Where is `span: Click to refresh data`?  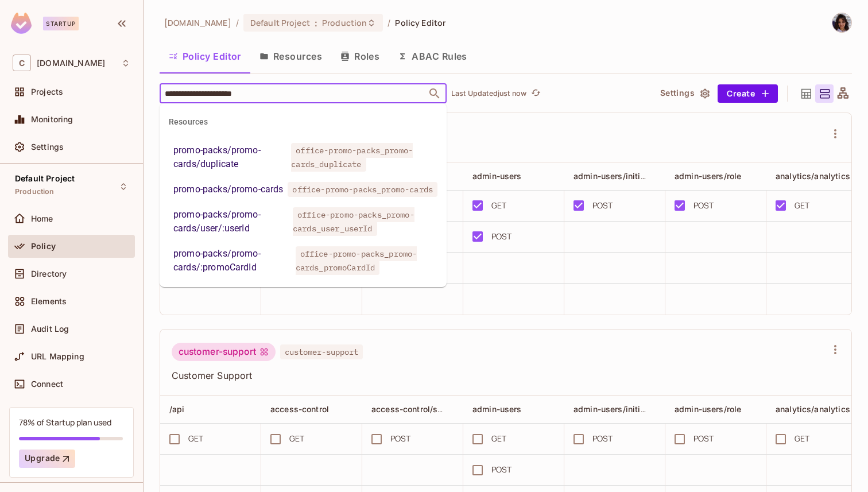
span: Click to refresh data is located at coordinates (534, 94).